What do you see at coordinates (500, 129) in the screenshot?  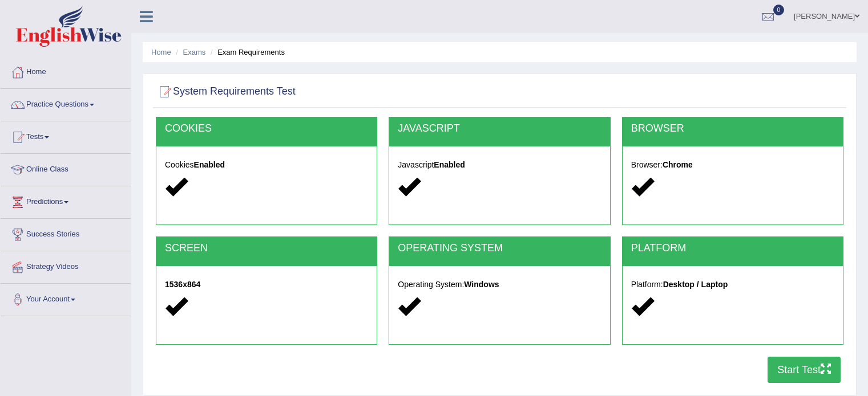 I see `h2: JAVASCRIPT` at bounding box center [500, 129].